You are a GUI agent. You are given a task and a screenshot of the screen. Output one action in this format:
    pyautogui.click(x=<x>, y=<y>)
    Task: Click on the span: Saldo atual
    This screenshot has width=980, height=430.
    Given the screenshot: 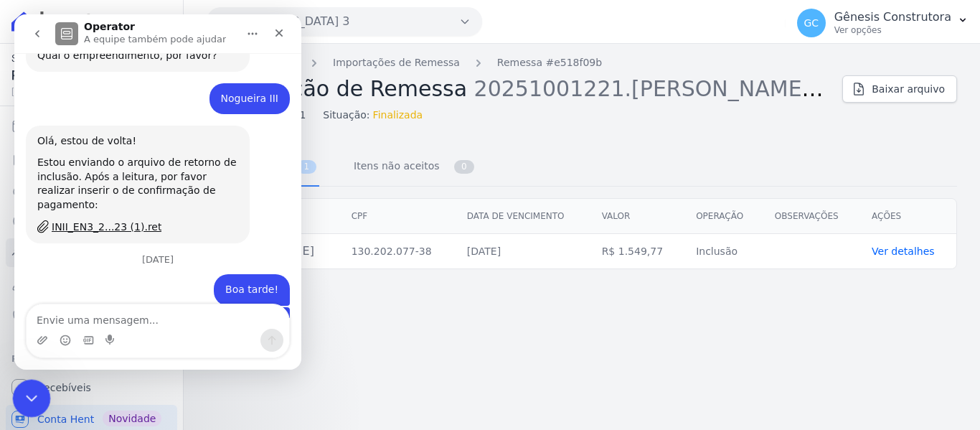 What is the action you would take?
    pyautogui.click(x=82, y=58)
    